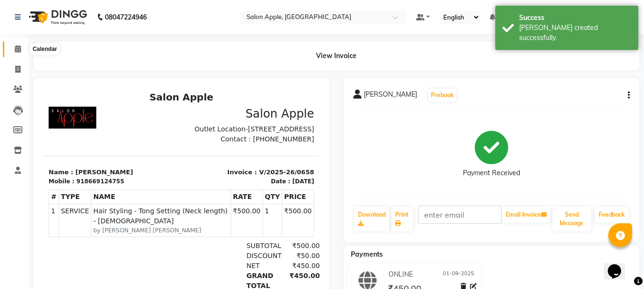 This screenshot has height=289, width=644. I want to click on div: NET, so click(218, 178).